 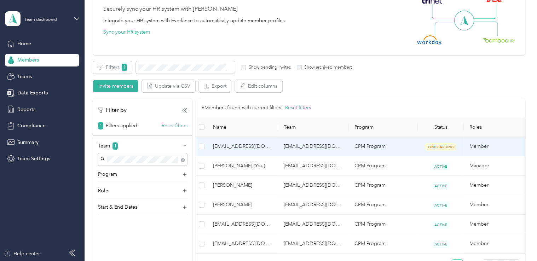 What do you see at coordinates (24, 43) in the screenshot?
I see `span: Home` at bounding box center [24, 43].